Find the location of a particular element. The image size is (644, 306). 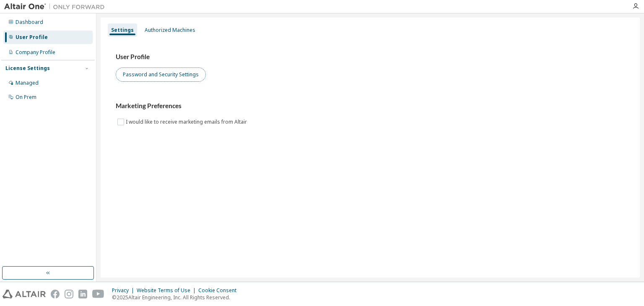

img: linkedin.svg is located at coordinates (83, 294).